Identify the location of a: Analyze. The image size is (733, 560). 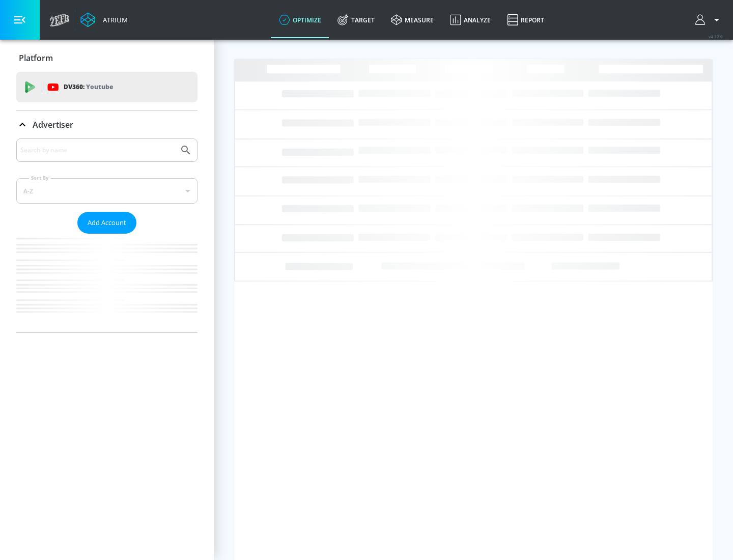
(471, 20).